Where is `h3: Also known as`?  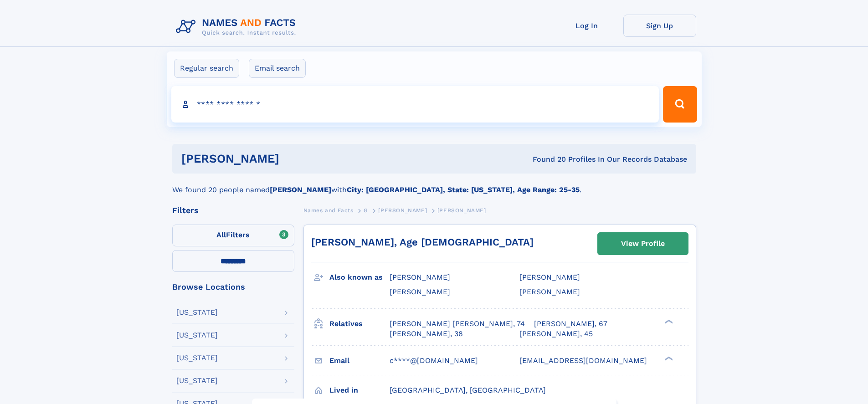
h3: Also known as is located at coordinates (359, 277).